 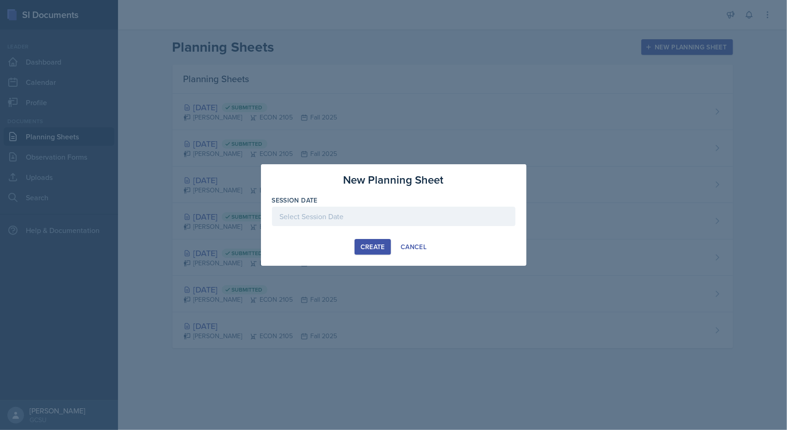 What do you see at coordinates (295, 200) in the screenshot?
I see `label: Session Date` at bounding box center [295, 200].